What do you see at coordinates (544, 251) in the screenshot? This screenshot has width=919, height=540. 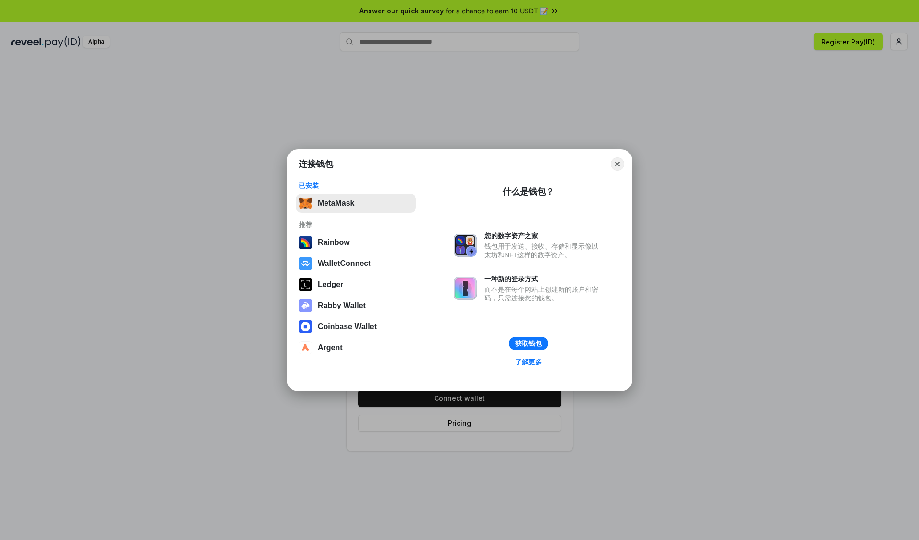 I see `div: 钱包用于发送、接收、存储和显示像以太坊和NFT这样的数字资产。` at bounding box center [544, 251].